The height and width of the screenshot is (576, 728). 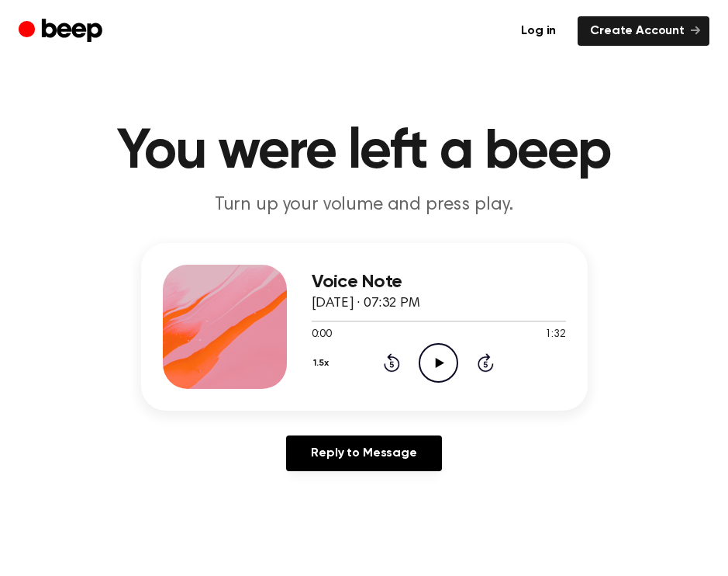 What do you see at coordinates (364, 205) in the screenshot?
I see `p: Turn up your volume and press play.` at bounding box center [364, 205].